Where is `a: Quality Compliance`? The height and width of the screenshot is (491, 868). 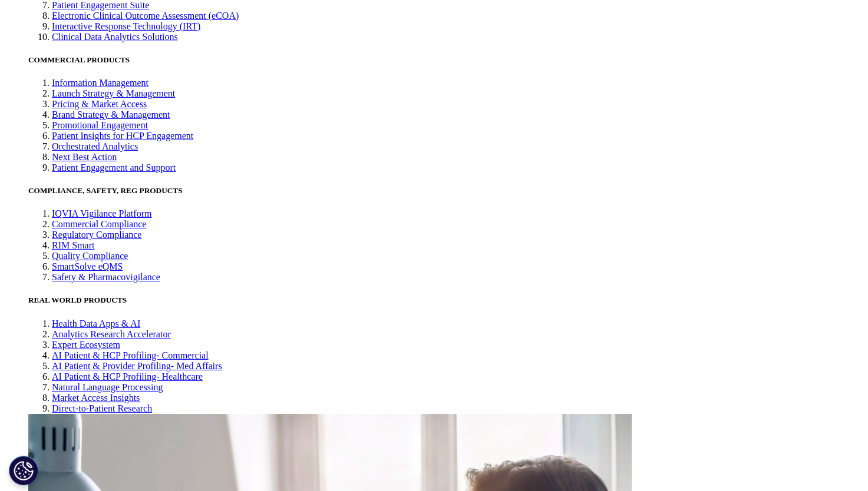
a: Quality Compliance is located at coordinates (90, 255).